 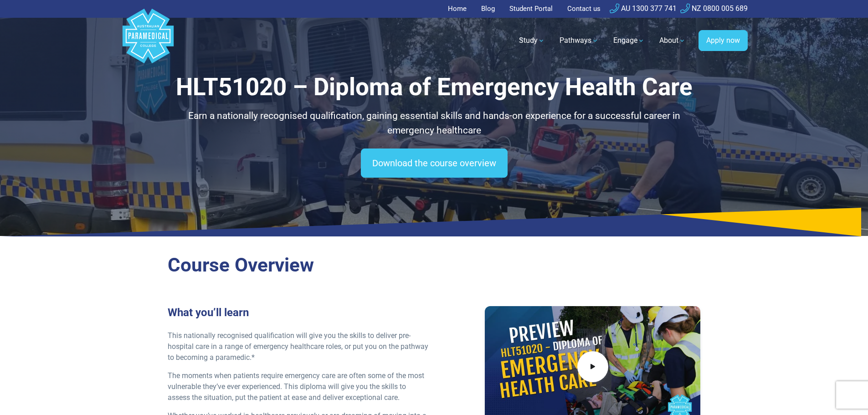 What do you see at coordinates (532, 41) in the screenshot?
I see `a: Study` at bounding box center [532, 41].